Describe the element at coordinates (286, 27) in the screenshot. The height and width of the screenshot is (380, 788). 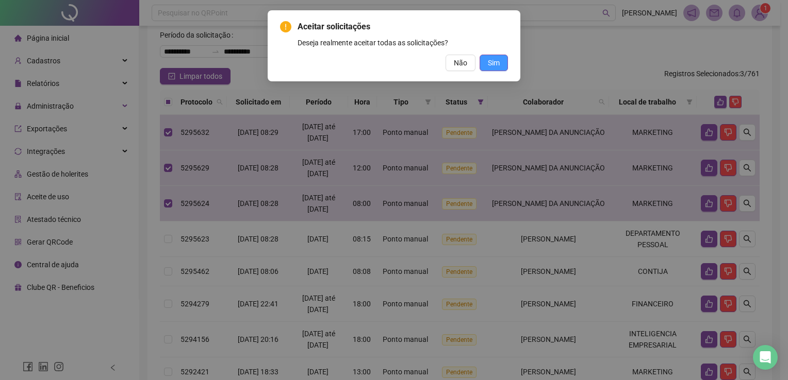
I see `span: exclamation-circle` at that location.